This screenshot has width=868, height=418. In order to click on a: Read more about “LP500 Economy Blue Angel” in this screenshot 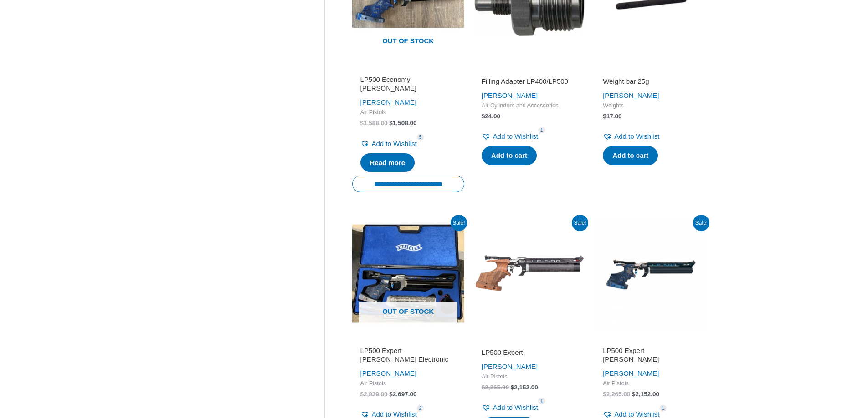, I will do `click(388, 163)`.